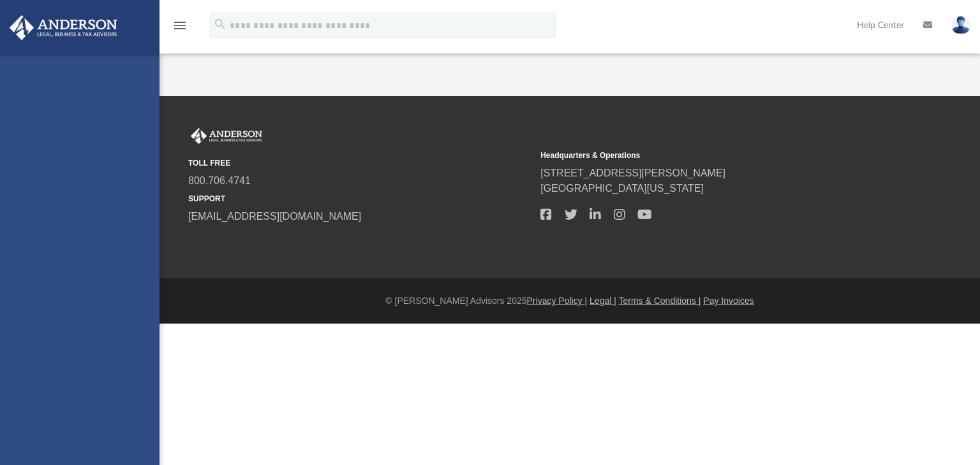 The height and width of the screenshot is (465, 980). I want to click on a: Legal |, so click(603, 301).